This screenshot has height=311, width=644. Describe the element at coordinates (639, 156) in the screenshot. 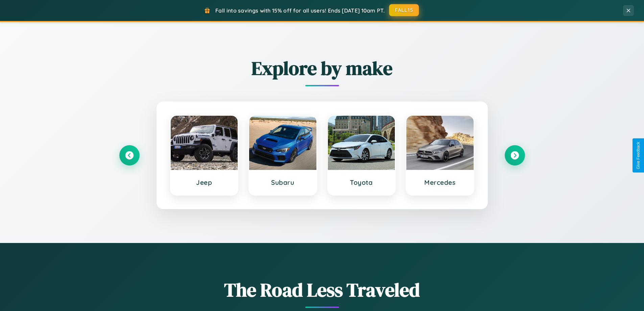

I see `div: Give Feedback` at that location.